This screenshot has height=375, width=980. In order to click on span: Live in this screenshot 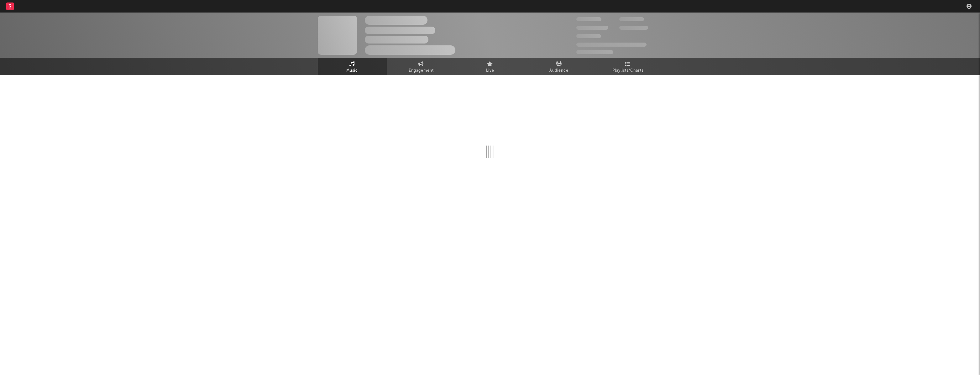, I will do `click(490, 71)`.